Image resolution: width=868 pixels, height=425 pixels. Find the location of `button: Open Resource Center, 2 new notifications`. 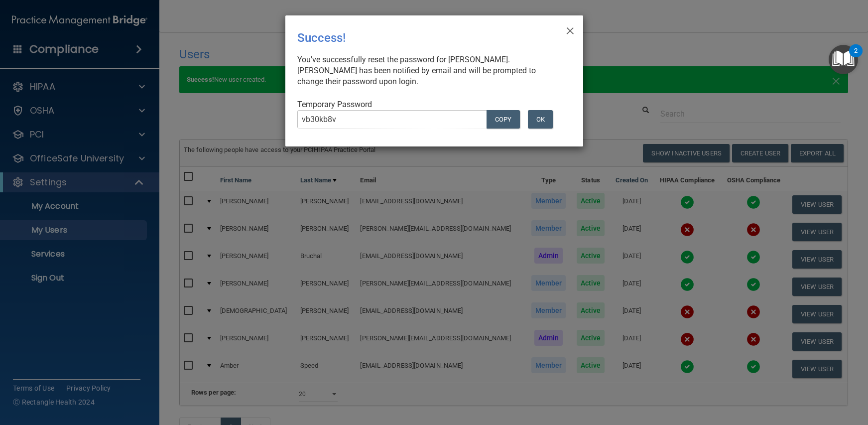

button: Open Resource Center, 2 new notifications is located at coordinates (843, 59).